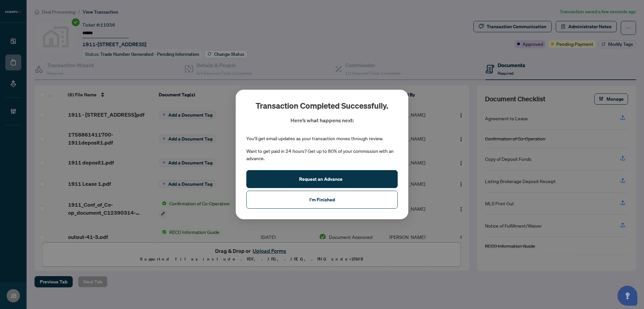 This screenshot has width=644, height=309. I want to click on button: I'm Finished, so click(322, 200).